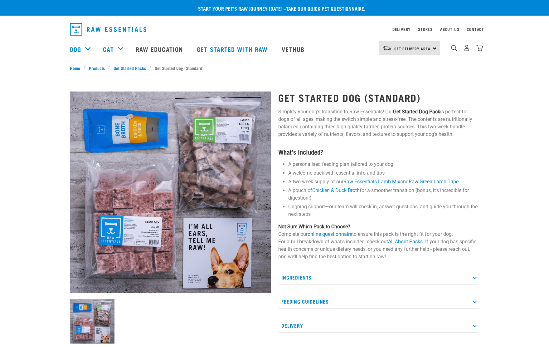 The image size is (549, 347). Describe the element at coordinates (384, 194) in the screenshot. I see `li: A pouch of for a smoother transition (bonus, it's incredible for digestion!)` at that location.